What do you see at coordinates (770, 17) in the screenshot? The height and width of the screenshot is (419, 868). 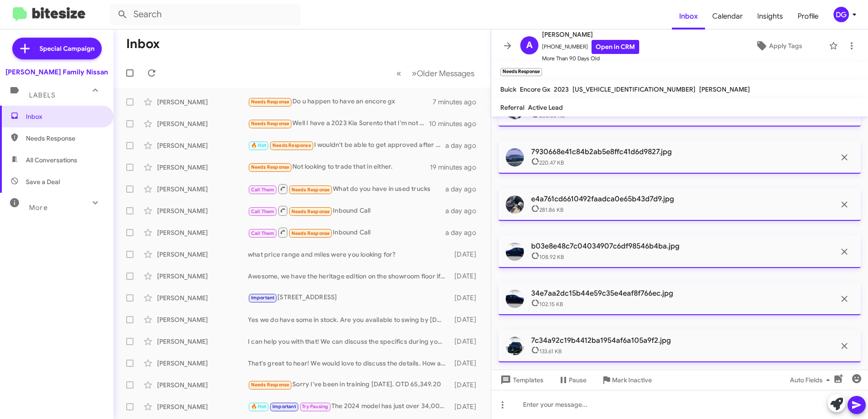 I see `a: Insights` at bounding box center [770, 17].